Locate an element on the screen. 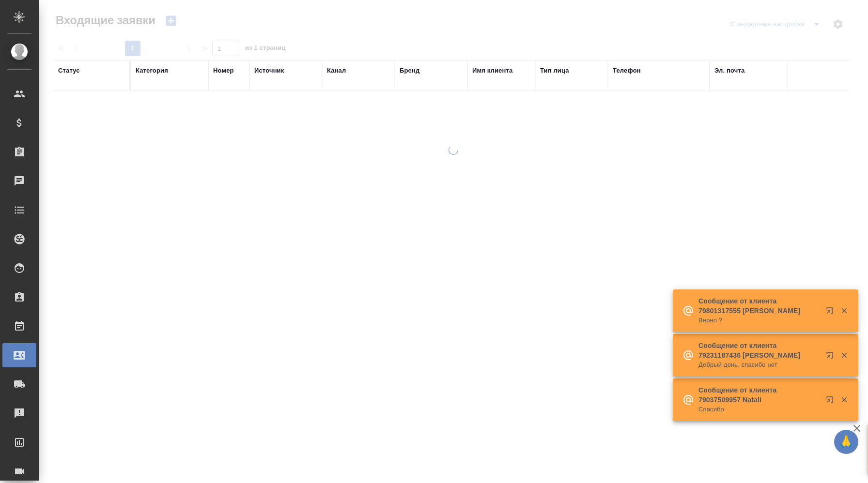 The height and width of the screenshot is (483, 868). div: Телефон is located at coordinates (627, 71).